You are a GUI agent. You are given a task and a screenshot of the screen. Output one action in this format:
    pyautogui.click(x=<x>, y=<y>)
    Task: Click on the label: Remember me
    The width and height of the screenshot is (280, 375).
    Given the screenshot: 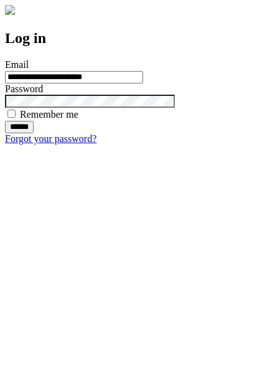 What is the action you would take?
    pyautogui.click(x=49, y=114)
    